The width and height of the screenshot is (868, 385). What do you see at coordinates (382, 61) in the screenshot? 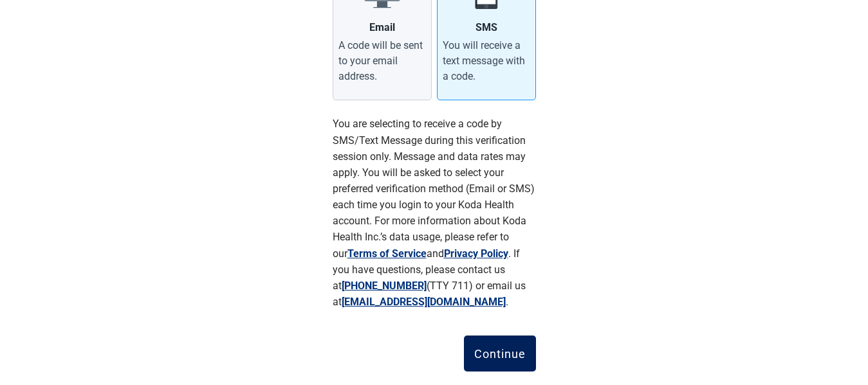
I see `div: A code will be sent to your email address.` at bounding box center [382, 61].